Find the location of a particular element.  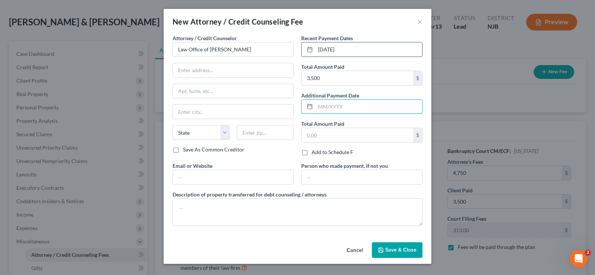

label: Person who made payment, if not you is located at coordinates (344, 165).